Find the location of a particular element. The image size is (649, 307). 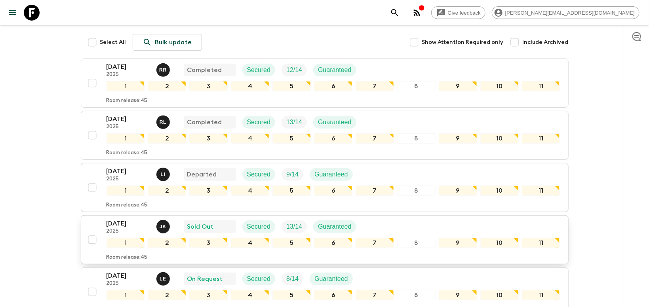

span: Jamie Keenan is located at coordinates (164, 226).